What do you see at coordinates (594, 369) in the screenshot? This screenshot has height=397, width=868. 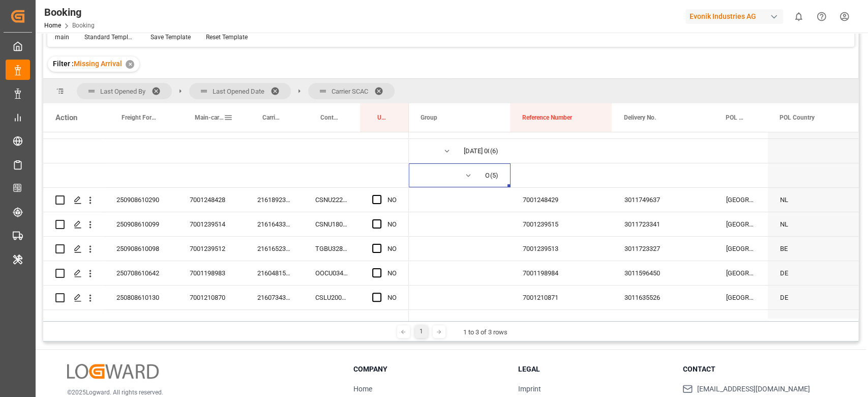 I see `h3: Legal` at bounding box center [594, 369].